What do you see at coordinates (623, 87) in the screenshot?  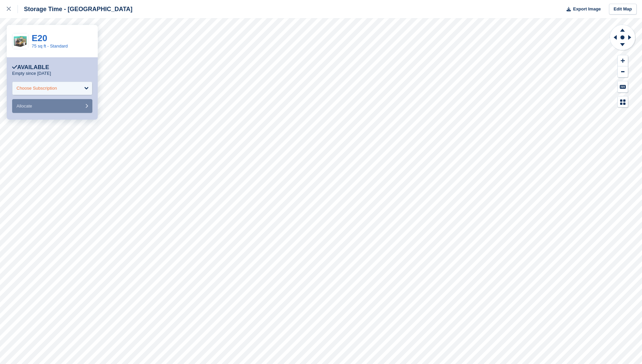 I see `button: Keyboard Shortcuts` at bounding box center [623, 87].